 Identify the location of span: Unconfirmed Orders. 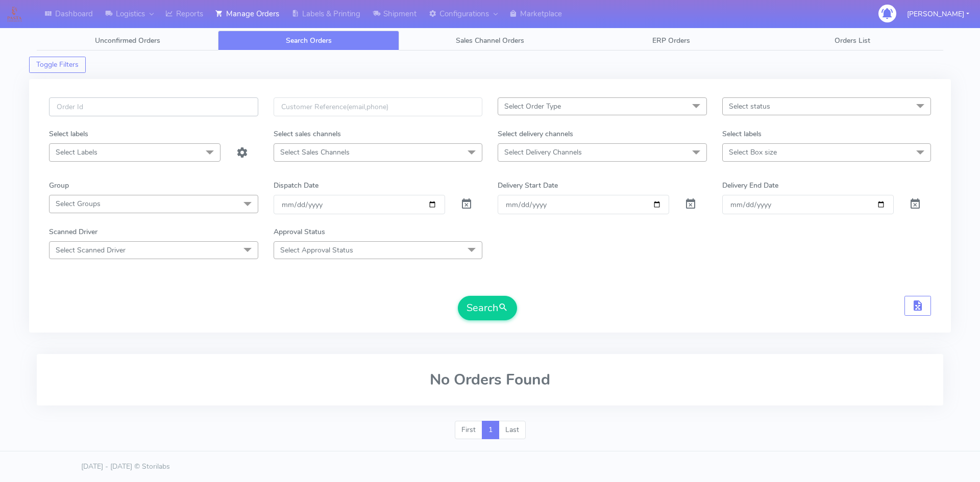
(128, 40).